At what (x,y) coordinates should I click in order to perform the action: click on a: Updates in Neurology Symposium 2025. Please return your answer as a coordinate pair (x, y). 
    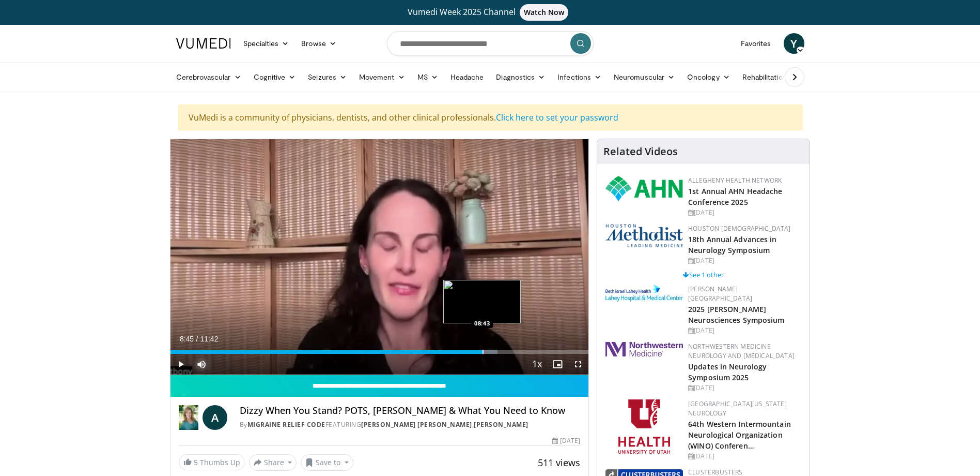
    Looking at the image, I should click on (727, 372).